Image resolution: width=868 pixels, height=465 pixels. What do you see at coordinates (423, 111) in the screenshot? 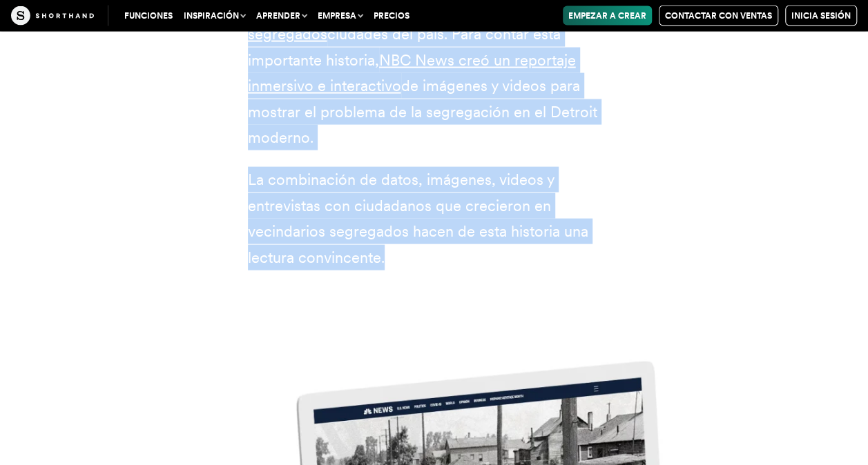
I see `font: de imágenes y videos para mostrar el problema de la segregación en el Detroit moderno.` at bounding box center [423, 111].